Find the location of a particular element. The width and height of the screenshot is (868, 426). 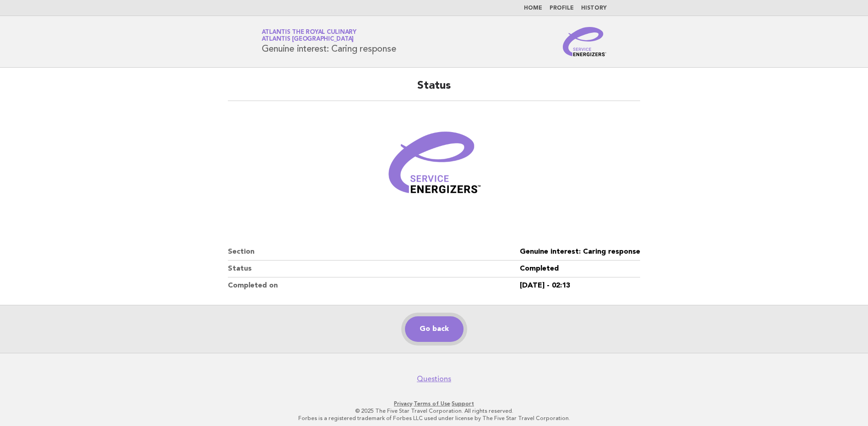

img: Verified is located at coordinates (435, 167).